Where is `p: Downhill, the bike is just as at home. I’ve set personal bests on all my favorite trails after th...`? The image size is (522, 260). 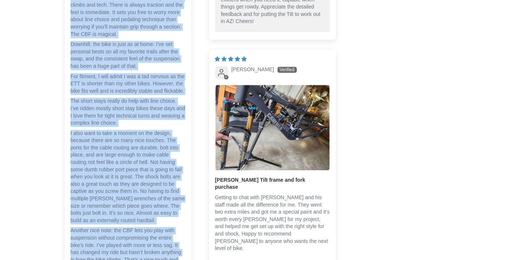
p: Downhill, the bike is just as at home. I’ve set personal bests on all my favorite trails after th... is located at coordinates (128, 55).